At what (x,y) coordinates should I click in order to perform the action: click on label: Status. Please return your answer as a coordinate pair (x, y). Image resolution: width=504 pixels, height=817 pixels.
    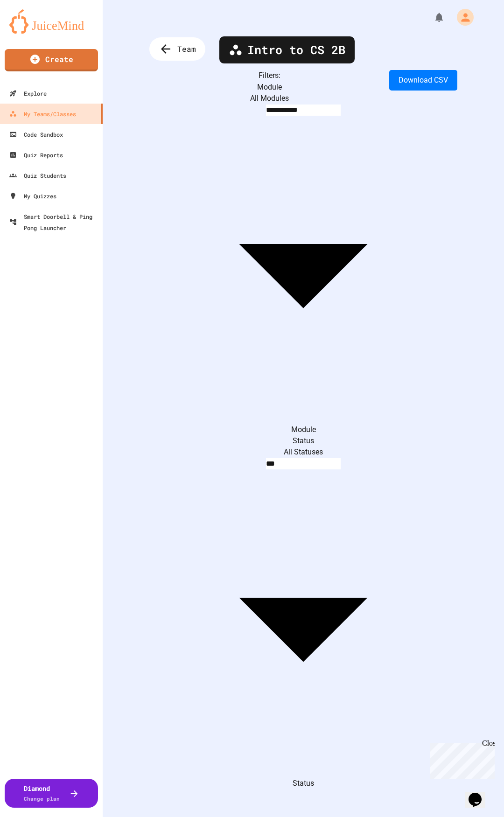
    Looking at the image, I should click on (303, 441).